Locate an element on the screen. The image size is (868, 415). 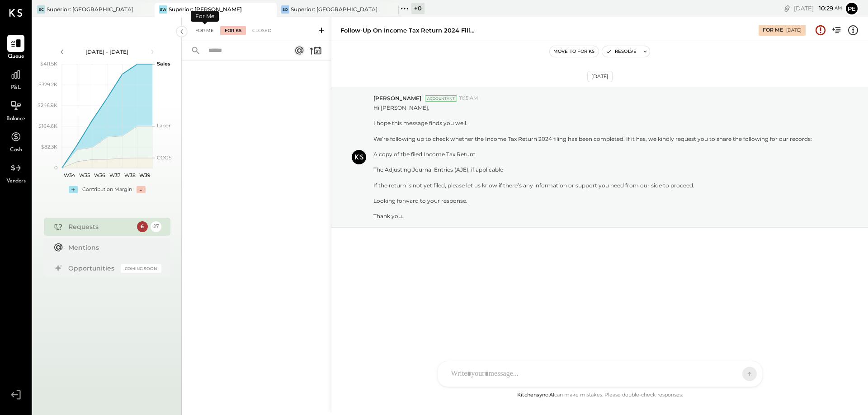
span: 11:15 AM is located at coordinates (469, 98).